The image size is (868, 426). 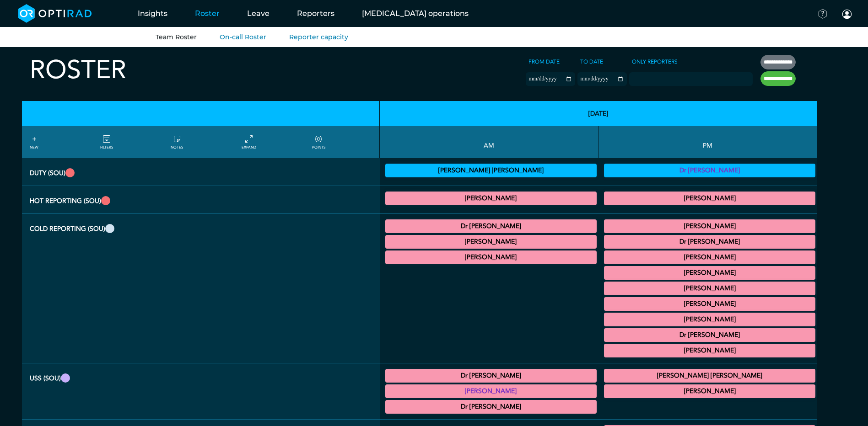 What do you see at coordinates (489, 143) in the screenshot?
I see `th: AM` at bounding box center [489, 143].